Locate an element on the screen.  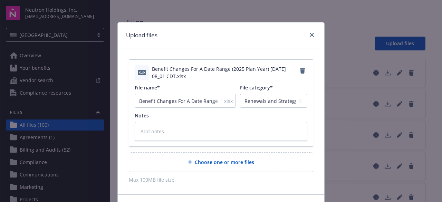
span: File name* is located at coordinates (147, 87).